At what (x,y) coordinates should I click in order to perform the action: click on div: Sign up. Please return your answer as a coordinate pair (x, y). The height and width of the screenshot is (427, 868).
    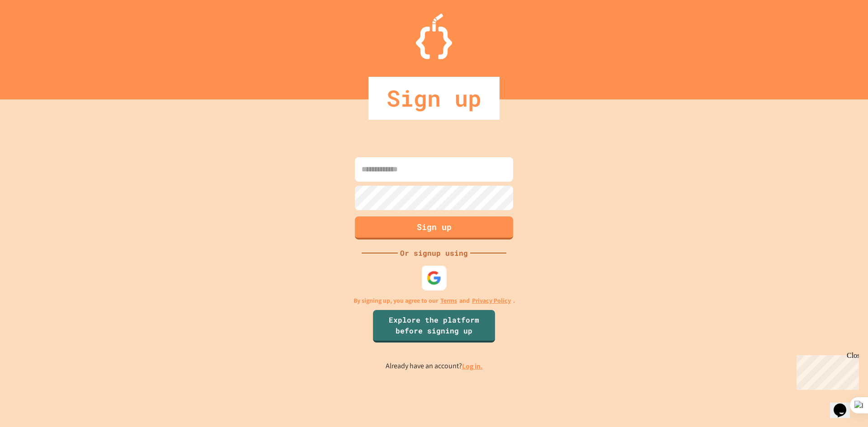
    Looking at the image, I should click on (434, 98).